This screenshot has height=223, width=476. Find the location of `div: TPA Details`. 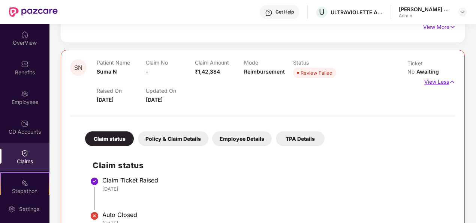

div: TPA Details is located at coordinates (300, 138).